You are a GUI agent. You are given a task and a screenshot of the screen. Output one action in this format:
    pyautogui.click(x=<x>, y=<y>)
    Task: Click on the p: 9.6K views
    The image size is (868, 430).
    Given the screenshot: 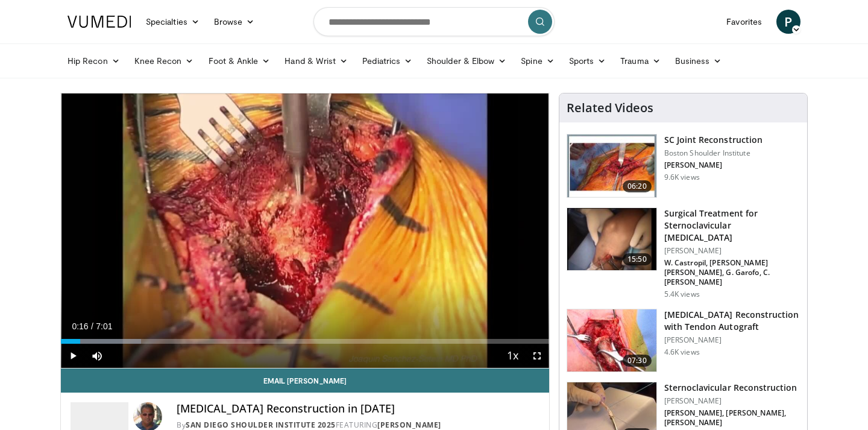 What is the action you would take?
    pyautogui.click(x=682, y=177)
    